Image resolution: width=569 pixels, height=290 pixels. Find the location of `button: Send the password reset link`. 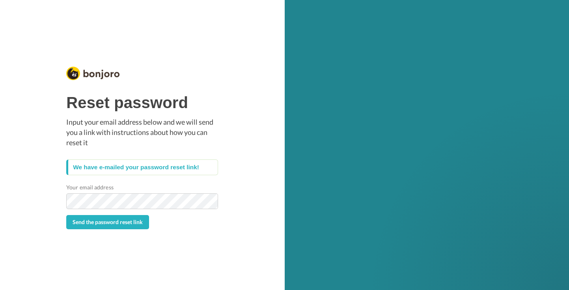

button: Send the password reset link is located at coordinates (108, 222).